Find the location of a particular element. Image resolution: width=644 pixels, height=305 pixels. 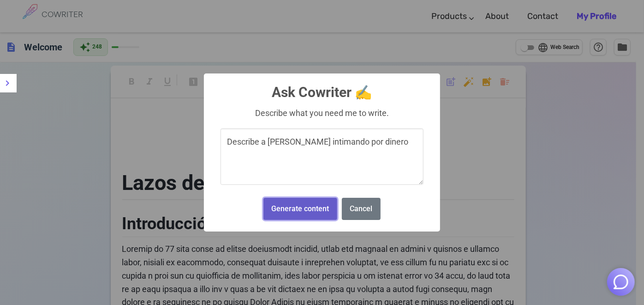

h2: Ask Cowriter ✍️ is located at coordinates (322, 87).